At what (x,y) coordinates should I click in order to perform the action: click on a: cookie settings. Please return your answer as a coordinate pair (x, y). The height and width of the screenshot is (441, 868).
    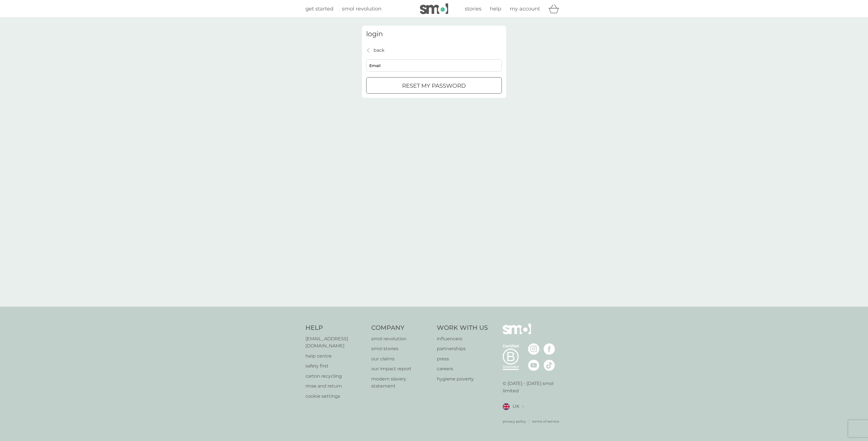
    Looking at the image, I should click on (336, 396).